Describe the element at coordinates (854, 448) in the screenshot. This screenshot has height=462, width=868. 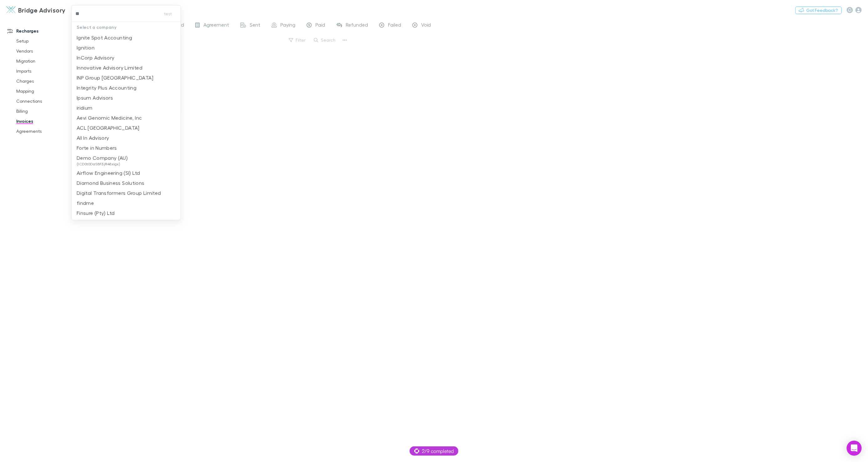
I see `div: Open Intercom Messenger` at that location.